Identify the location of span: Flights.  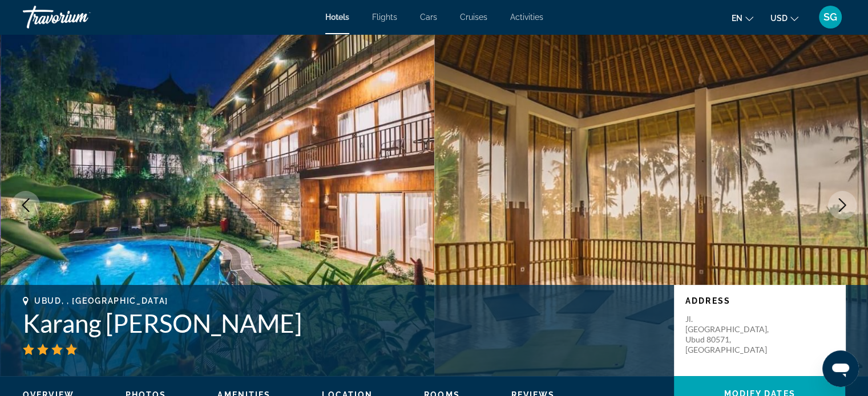
(384, 17).